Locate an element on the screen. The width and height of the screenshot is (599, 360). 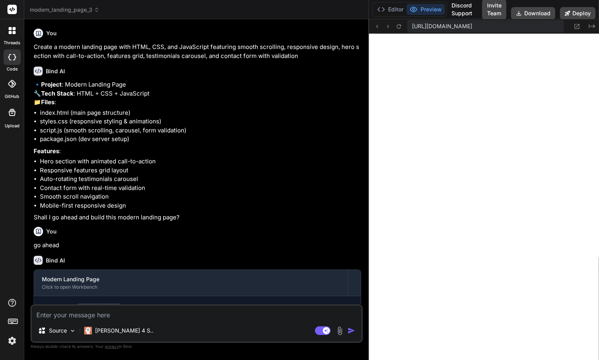
button: Modern Landing PageClick to open Workbench is located at coordinates (191, 282).